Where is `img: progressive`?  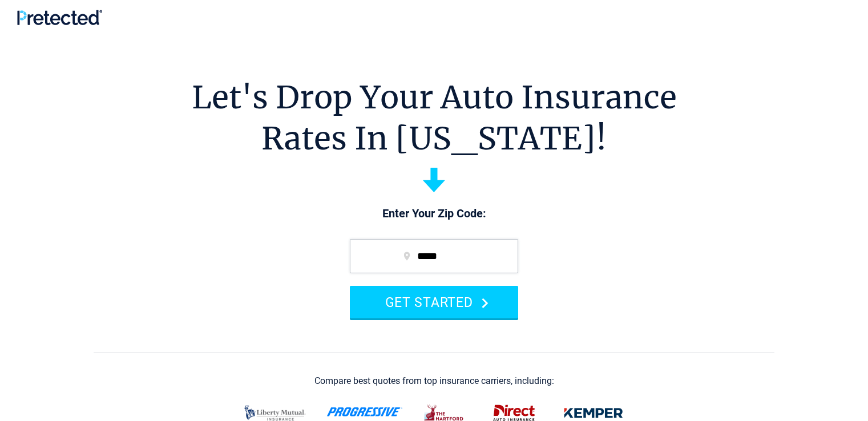 img: progressive is located at coordinates (365, 412).